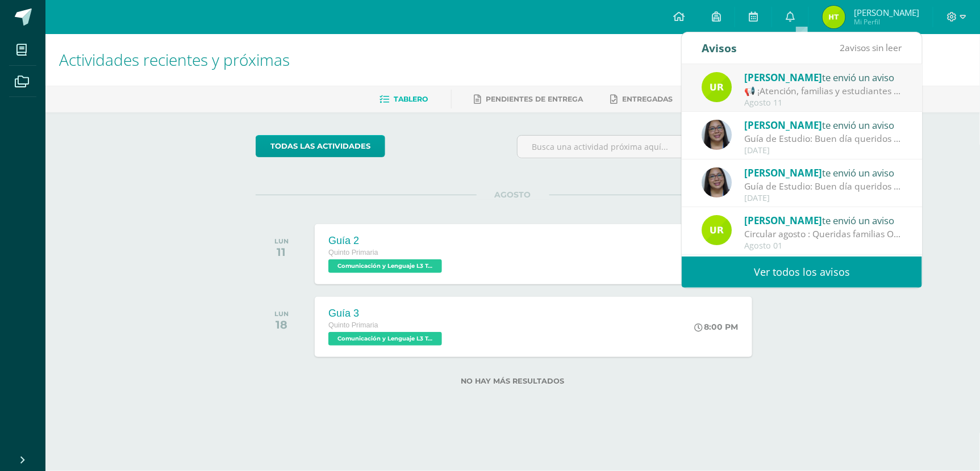  Describe the element at coordinates (513, 195) in the screenshot. I see `span: AGOSTO` at that location.